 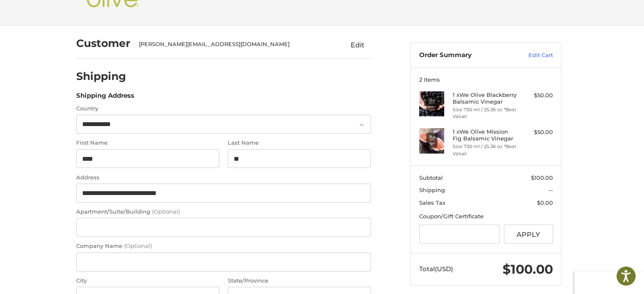 I want to click on h4: 1 x We Olive Mission Fig Balsamic Vinegar, so click(x=485, y=135).